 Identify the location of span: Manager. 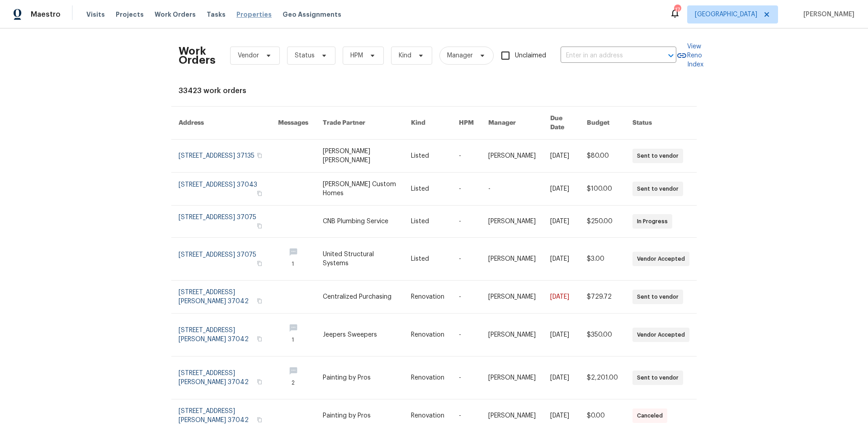
(460, 56).